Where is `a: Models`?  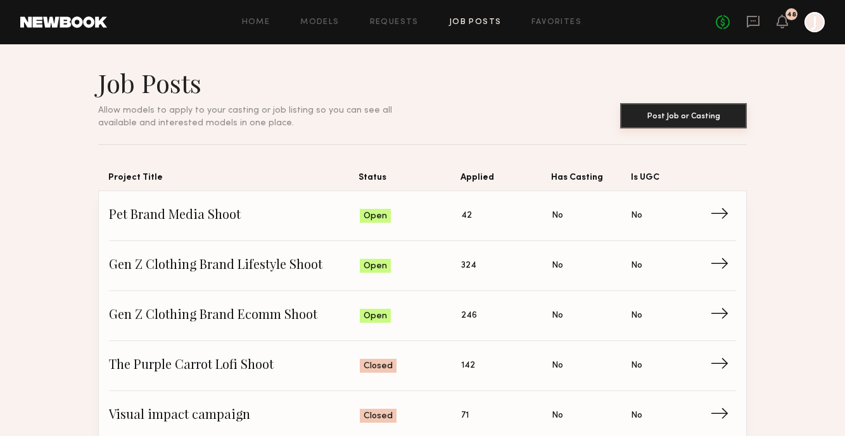
a: Models is located at coordinates (319, 22).